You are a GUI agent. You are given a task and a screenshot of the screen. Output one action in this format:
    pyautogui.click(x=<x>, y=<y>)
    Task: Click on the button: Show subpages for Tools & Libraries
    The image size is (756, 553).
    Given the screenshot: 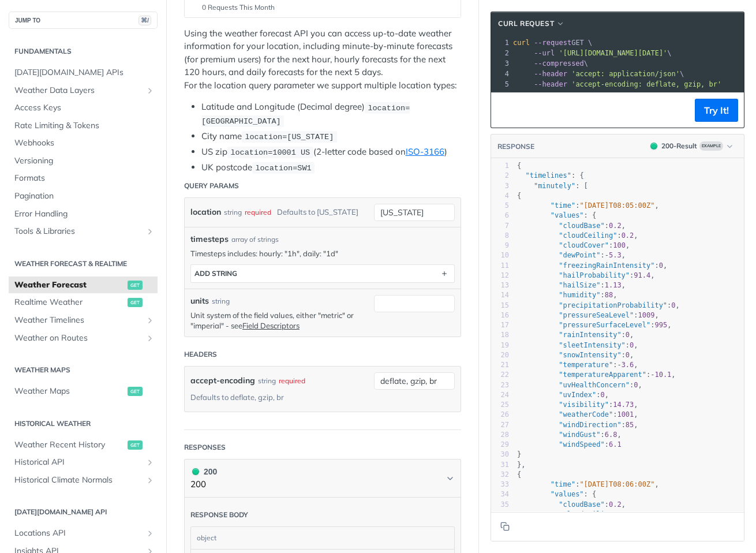 What is the action you would take?
    pyautogui.click(x=150, y=232)
    